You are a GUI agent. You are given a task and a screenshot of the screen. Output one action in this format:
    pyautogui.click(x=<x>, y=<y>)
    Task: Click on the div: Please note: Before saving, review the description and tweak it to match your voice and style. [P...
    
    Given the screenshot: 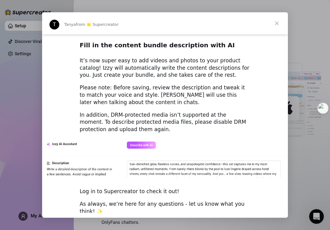 What is the action you would take?
    pyautogui.click(x=165, y=95)
    